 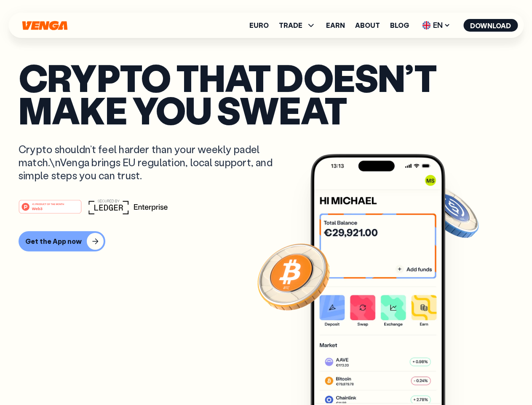 What do you see at coordinates (48, 204) in the screenshot?
I see `tspan: #1 PRODUCT OF THE MONTH` at bounding box center [48, 204].